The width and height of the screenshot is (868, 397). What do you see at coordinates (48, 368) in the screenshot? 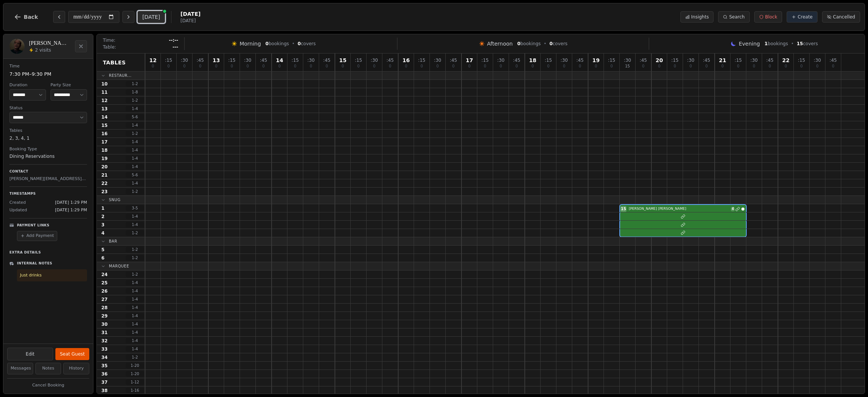
I see `button: Notes` at bounding box center [48, 368].